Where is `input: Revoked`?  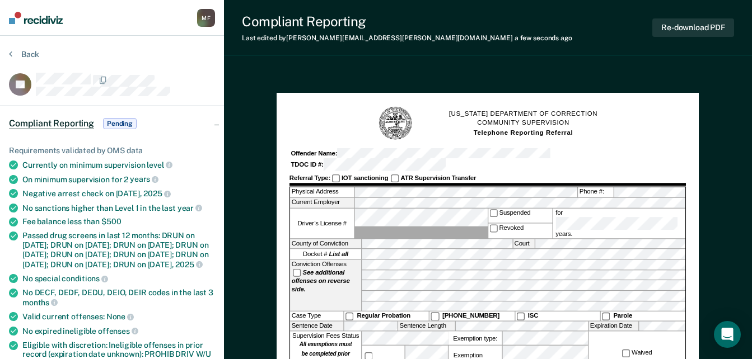
input: Revoked is located at coordinates (493, 228).